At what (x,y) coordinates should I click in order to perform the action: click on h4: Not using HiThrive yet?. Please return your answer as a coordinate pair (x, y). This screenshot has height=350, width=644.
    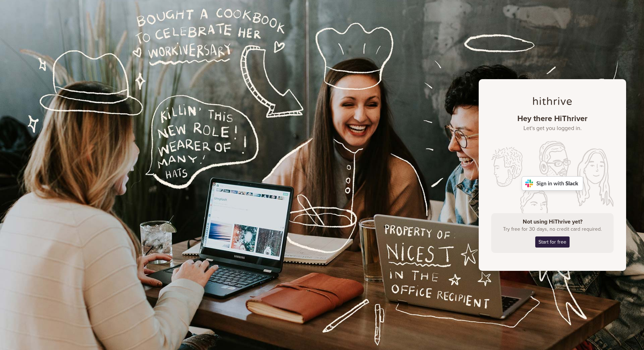
    Looking at the image, I should click on (553, 222).